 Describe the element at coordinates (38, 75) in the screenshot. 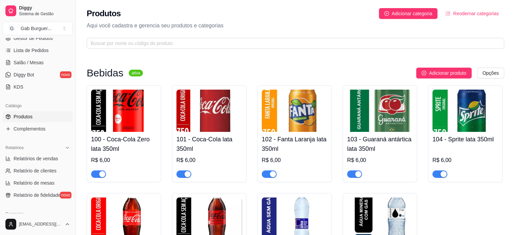

I see `a: Diggy Botnovo` at that location.